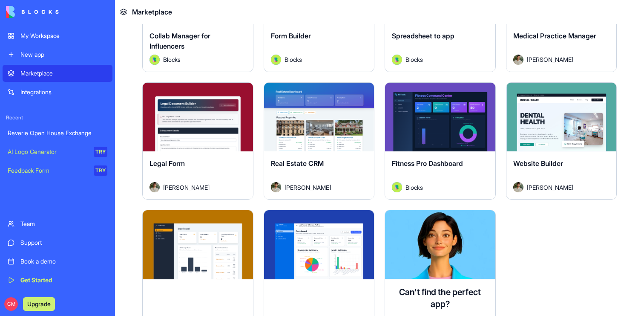 The width and height of the screenshot is (644, 316). Describe the element at coordinates (48, 170) in the screenshot. I see `div: Feedback Form` at that location.